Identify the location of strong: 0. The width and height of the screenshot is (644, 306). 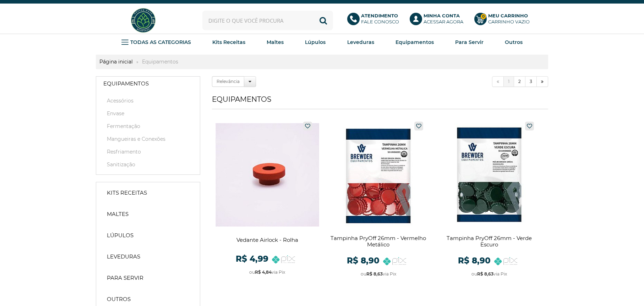
(483, 16).